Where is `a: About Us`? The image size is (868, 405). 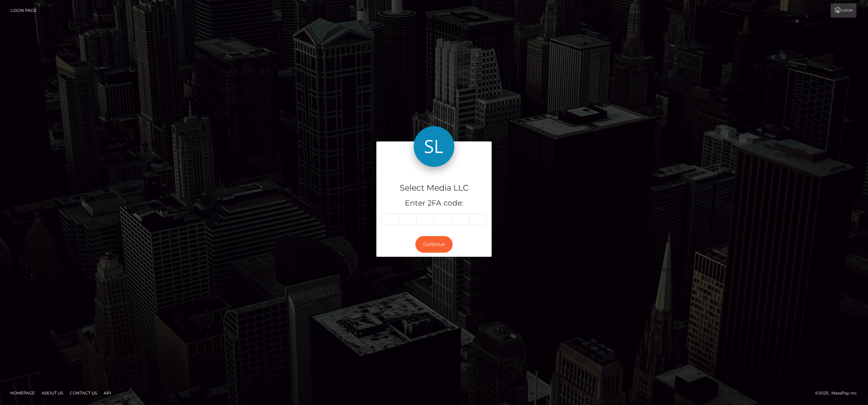 a: About Us is located at coordinates (52, 393).